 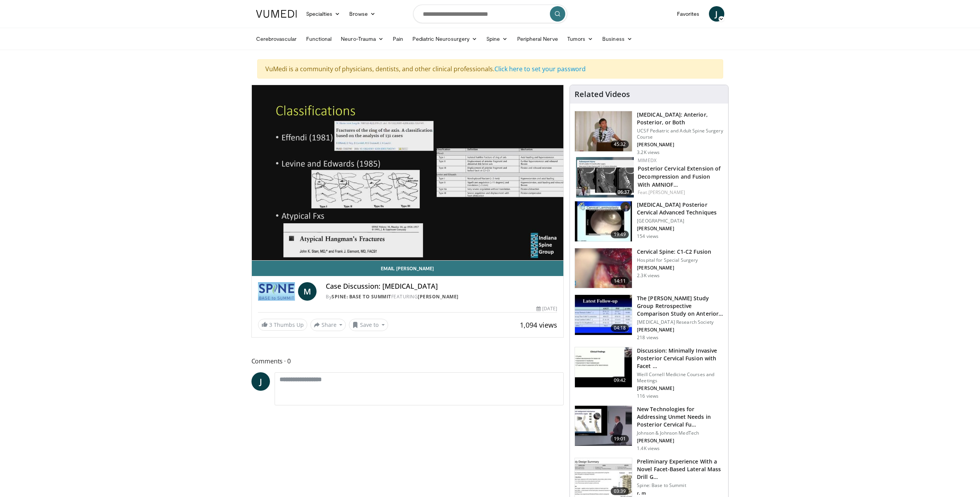 I want to click on a: Click here to set your password, so click(x=540, y=69).